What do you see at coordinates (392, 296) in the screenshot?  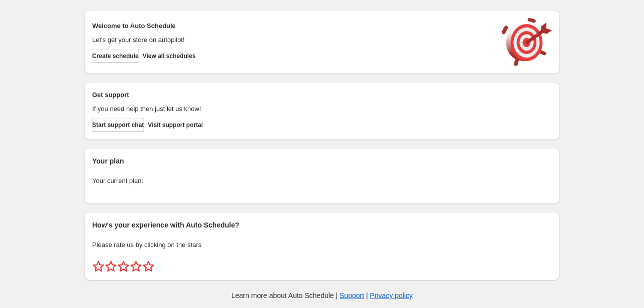 I see `a: Privacy policy` at bounding box center [392, 296].